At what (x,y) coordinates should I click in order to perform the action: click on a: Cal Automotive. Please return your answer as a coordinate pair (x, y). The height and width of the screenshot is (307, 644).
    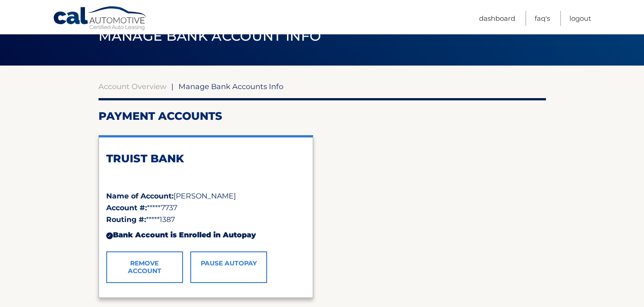
    Looking at the image, I should click on (100, 19).